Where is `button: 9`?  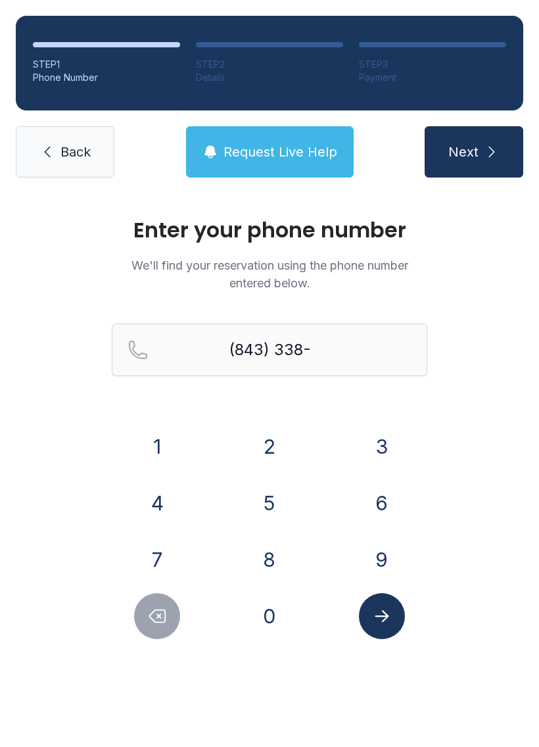
button: 9 is located at coordinates (382, 559).